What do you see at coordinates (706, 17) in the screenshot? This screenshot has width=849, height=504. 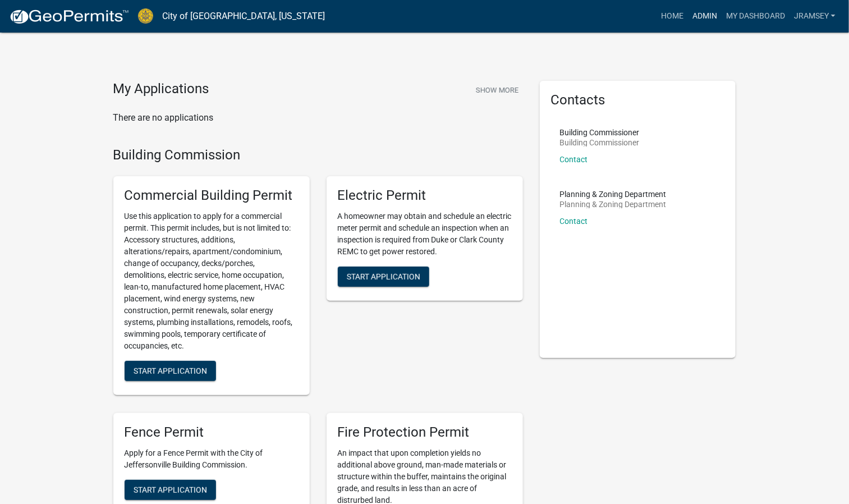 I see `a: Admin` at bounding box center [706, 17].